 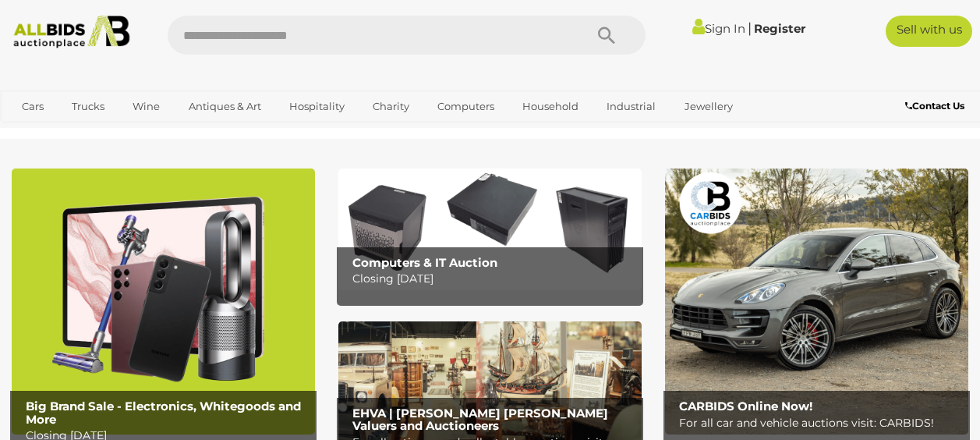 I want to click on a: CARBIDS Online Now! CARBIDS Online Now! For all car and vehicle auctions visit: CARBIDS!, so click(x=816, y=301).